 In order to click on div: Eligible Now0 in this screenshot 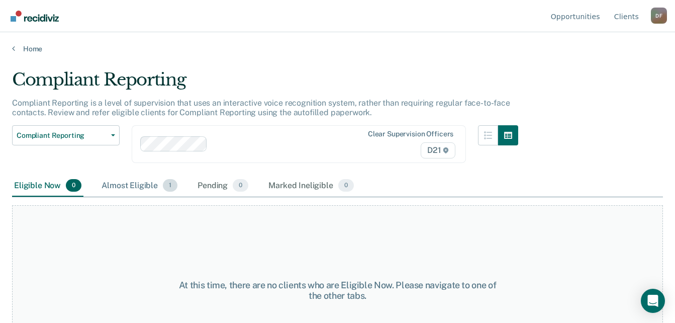, I will do `click(48, 186)`.